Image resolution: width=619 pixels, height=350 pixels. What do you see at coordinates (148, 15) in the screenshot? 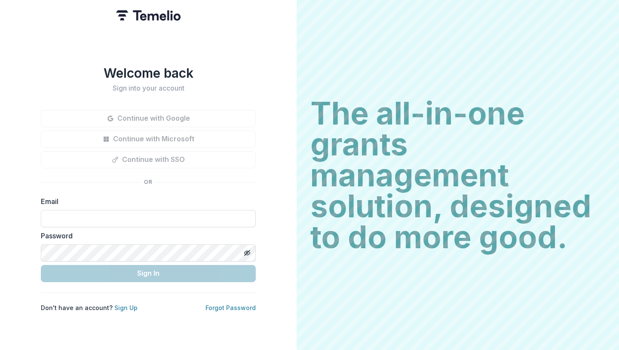
I see `img: Temelio` at bounding box center [148, 15].